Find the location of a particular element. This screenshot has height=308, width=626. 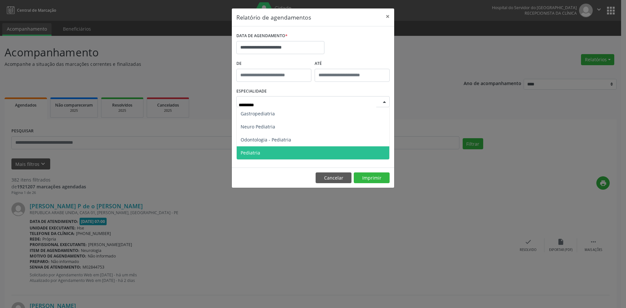

label: ATÉ is located at coordinates (352, 64).